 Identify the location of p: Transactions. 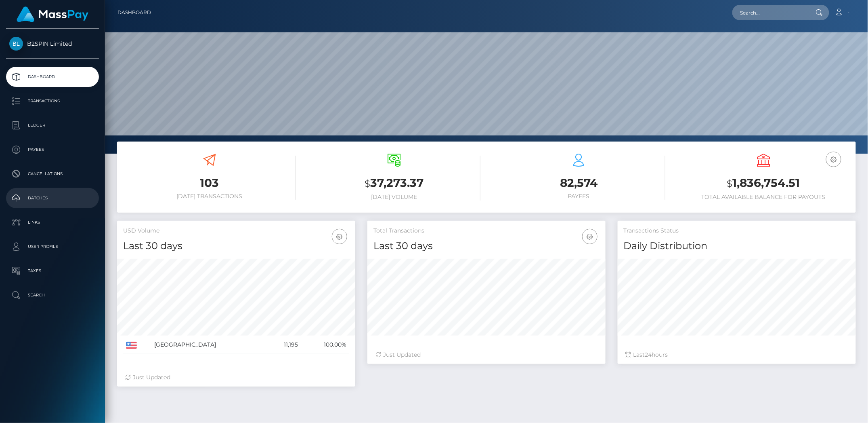
(53, 101).